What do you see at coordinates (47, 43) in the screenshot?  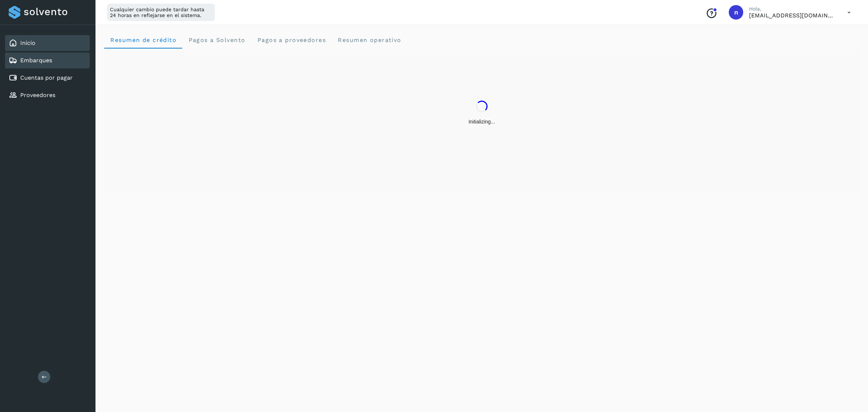 I see `div: Inicio` at bounding box center [47, 43].